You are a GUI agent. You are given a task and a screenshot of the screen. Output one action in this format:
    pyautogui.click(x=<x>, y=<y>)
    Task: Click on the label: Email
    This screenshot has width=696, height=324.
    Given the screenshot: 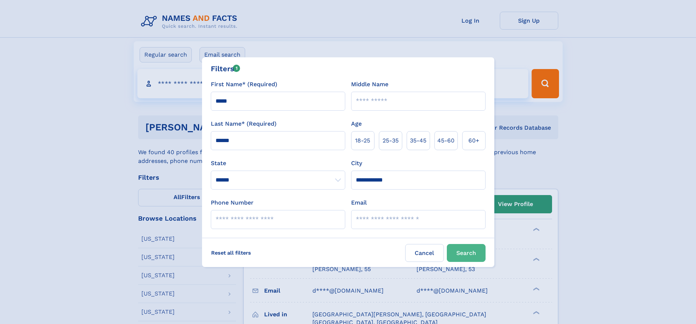 What is the action you would take?
    pyautogui.click(x=359, y=203)
    